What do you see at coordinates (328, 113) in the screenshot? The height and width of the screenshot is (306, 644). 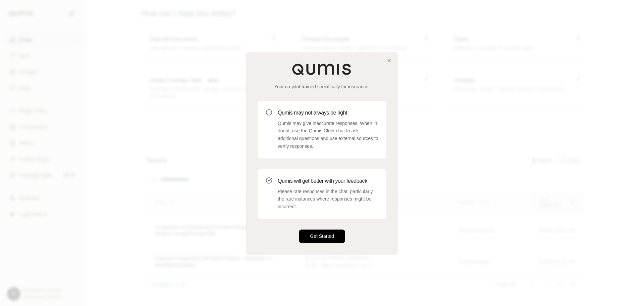 I see `h3: Qumis may not always be right` at bounding box center [328, 113].